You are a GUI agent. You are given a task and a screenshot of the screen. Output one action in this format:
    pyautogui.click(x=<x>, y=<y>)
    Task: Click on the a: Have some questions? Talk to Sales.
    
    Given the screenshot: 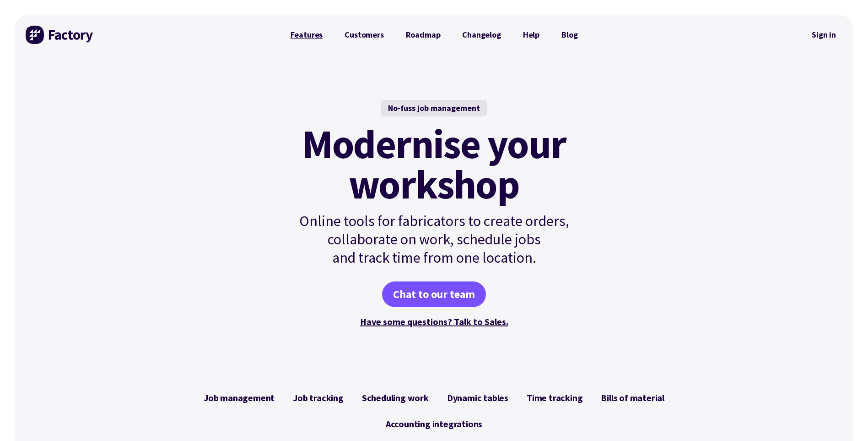 What is the action you would take?
    pyautogui.click(x=434, y=321)
    